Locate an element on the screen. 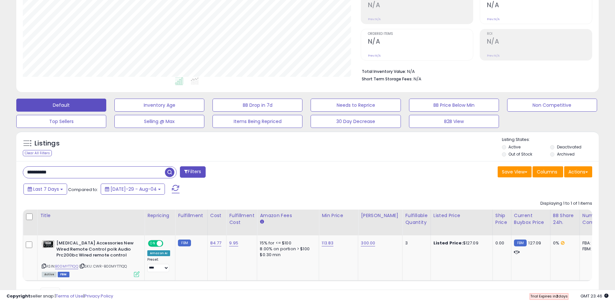 This screenshot has height=303, width=615. button: 30 Day Decrease is located at coordinates (355, 122).